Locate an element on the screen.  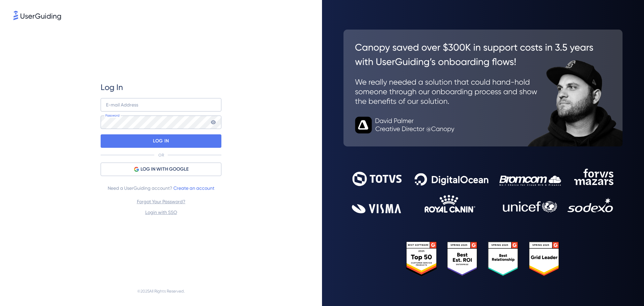
img: 8faab4ba6bc7696a72372aa768b0286c.svg is located at coordinates (37, 15).